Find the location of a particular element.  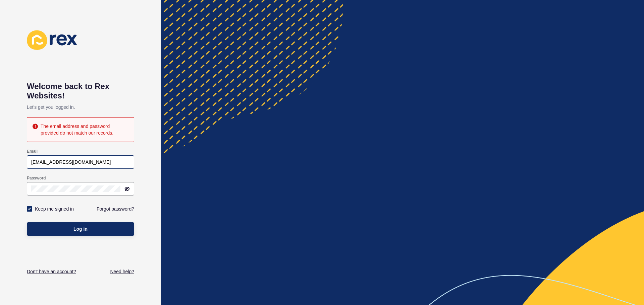

input: e.g. name@company.com is located at coordinates (81, 162).